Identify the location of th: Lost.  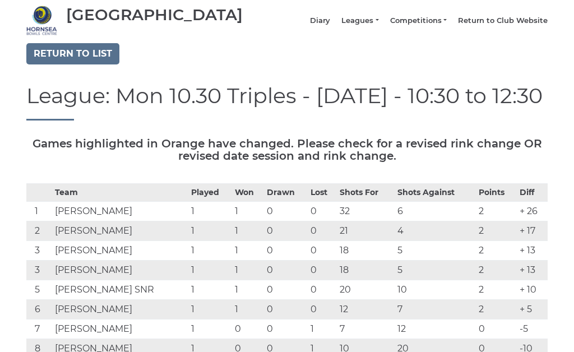
(322, 192).